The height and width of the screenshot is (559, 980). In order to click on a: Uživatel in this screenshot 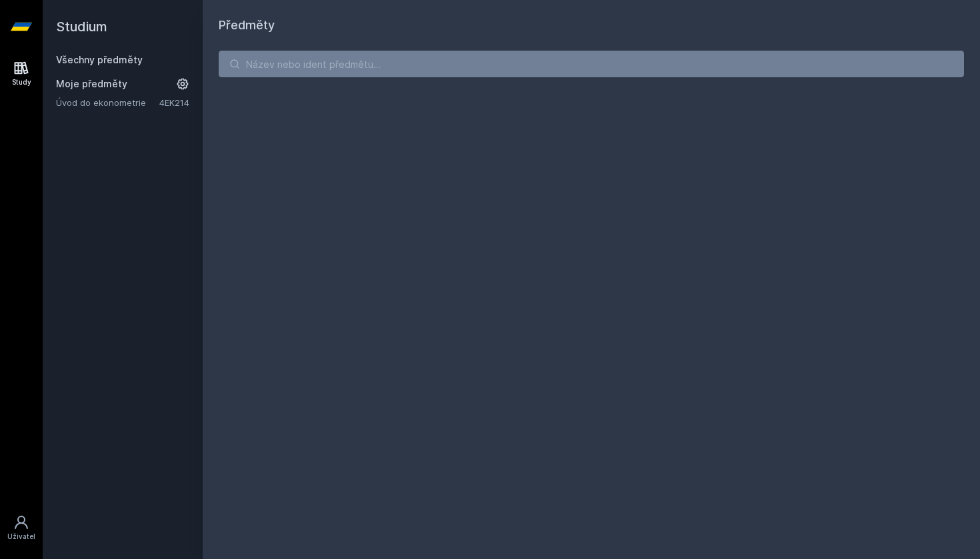, I will do `click(21, 528)`.